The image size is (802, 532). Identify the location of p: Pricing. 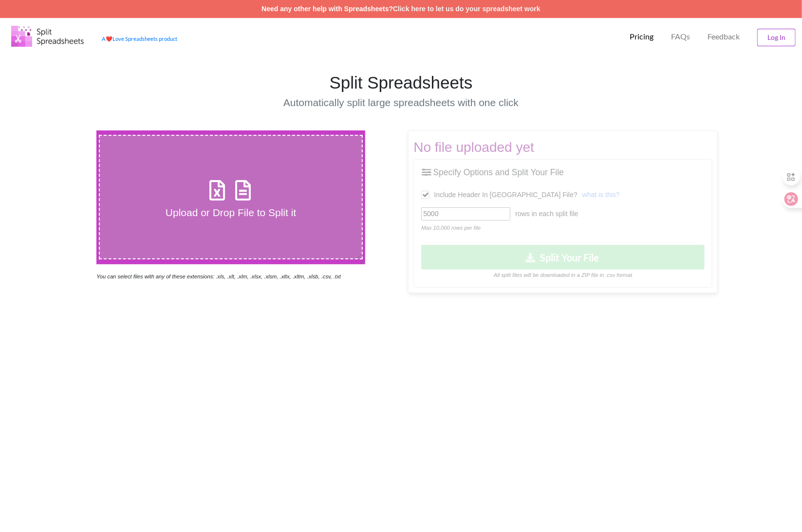
(642, 36).